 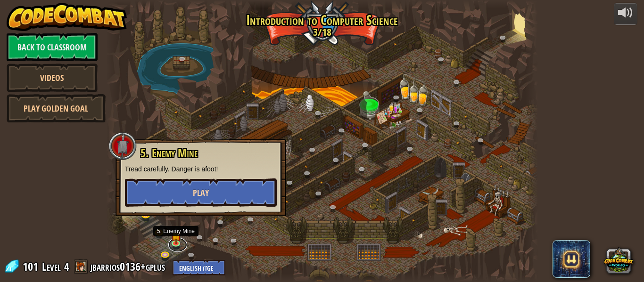 I want to click on span: 4, so click(x=66, y=266).